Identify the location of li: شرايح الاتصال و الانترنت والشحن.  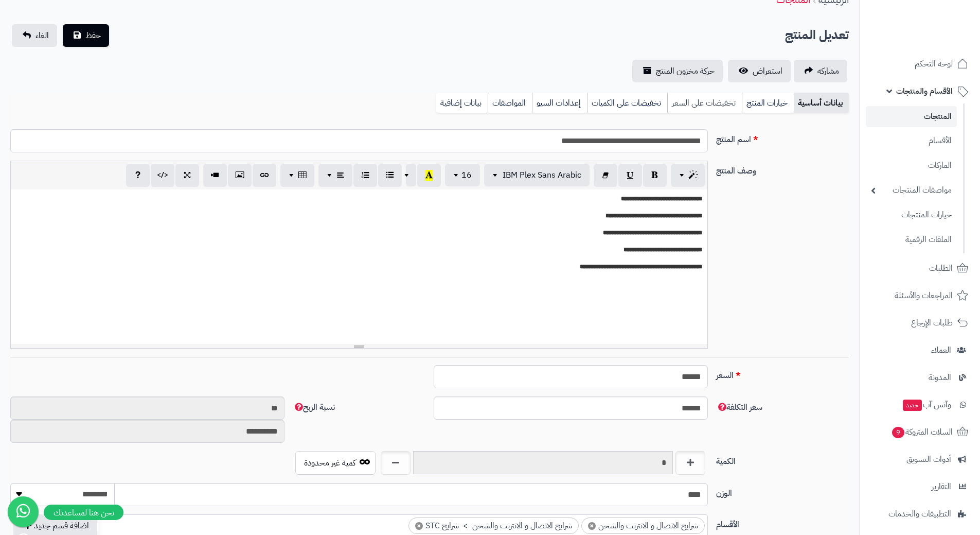
(643, 526).